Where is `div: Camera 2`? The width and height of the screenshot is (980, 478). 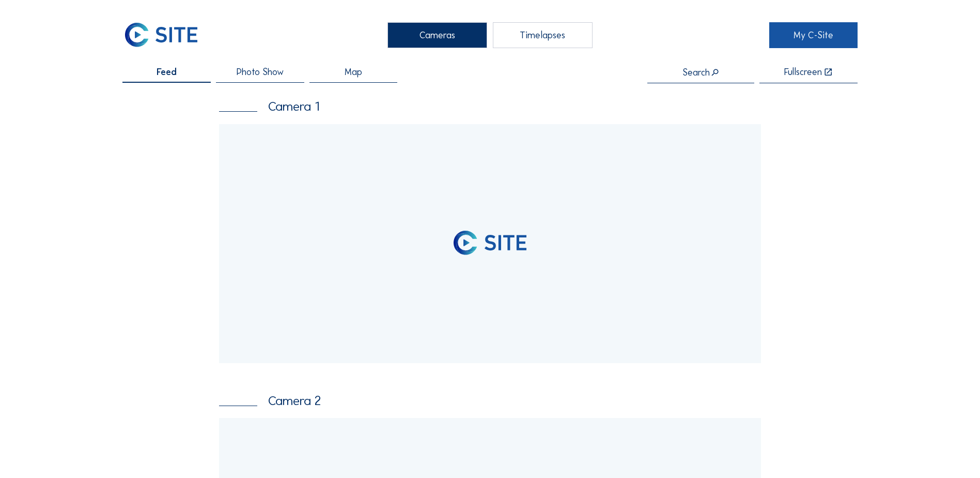 div: Camera 2 is located at coordinates (490, 400).